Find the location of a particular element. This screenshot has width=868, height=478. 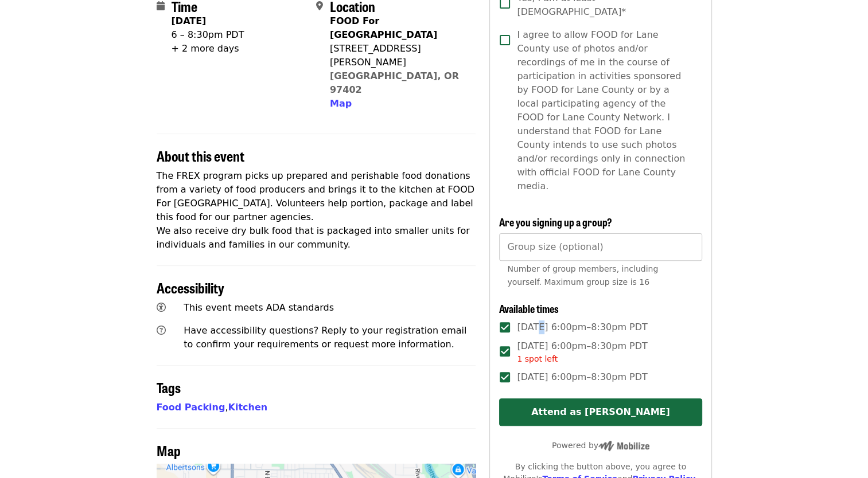

span: 1 spot left is located at coordinates (537, 359).